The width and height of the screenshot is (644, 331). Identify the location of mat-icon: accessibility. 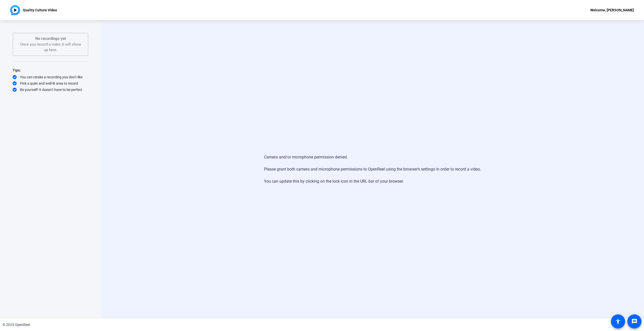
(618, 322).